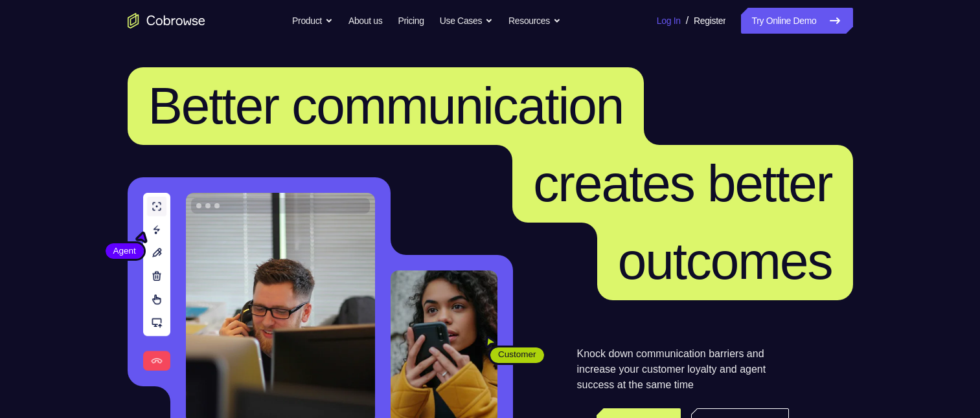 The height and width of the screenshot is (418, 980). What do you see at coordinates (467, 20) in the screenshot?
I see `button: Use Cases` at bounding box center [467, 20].